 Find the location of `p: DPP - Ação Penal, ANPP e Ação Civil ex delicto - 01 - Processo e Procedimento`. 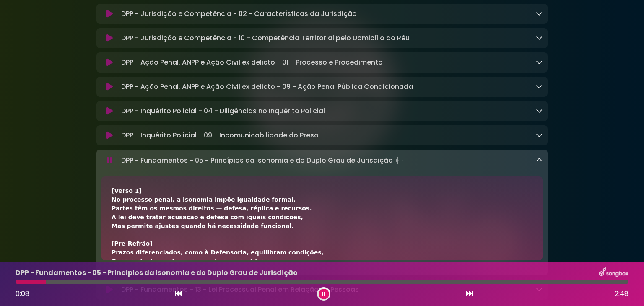

p: DPP - Ação Penal, ANPP e Ação Civil ex delicto - 01 - Processo e Procedimento is located at coordinates (252, 63).